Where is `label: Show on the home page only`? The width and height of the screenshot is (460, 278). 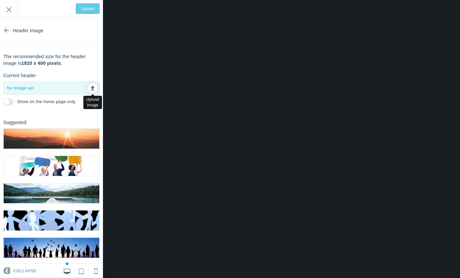
label: Show on the home page only is located at coordinates (46, 102).